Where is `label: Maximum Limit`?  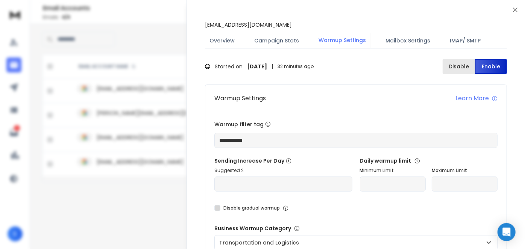 label: Maximum Limit is located at coordinates (464, 171).